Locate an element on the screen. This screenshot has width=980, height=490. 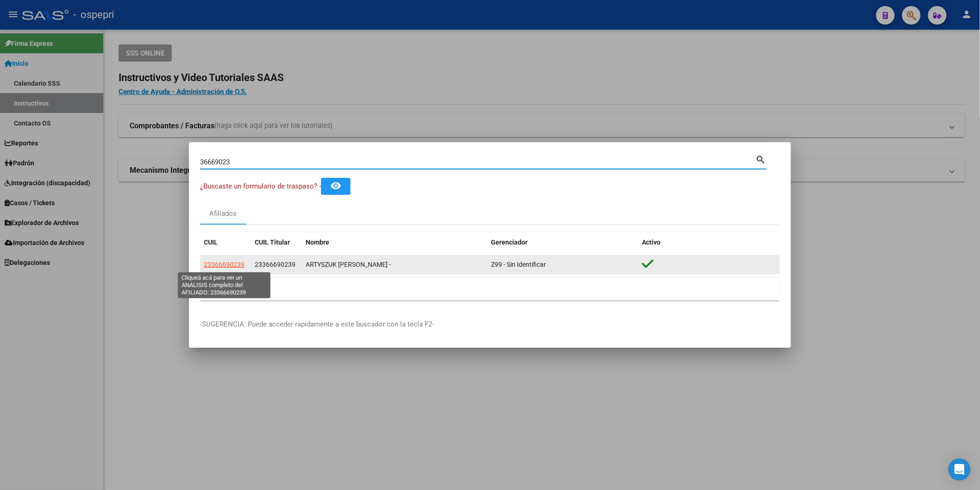
datatable-header-cell: CUIL is located at coordinates (225, 243).